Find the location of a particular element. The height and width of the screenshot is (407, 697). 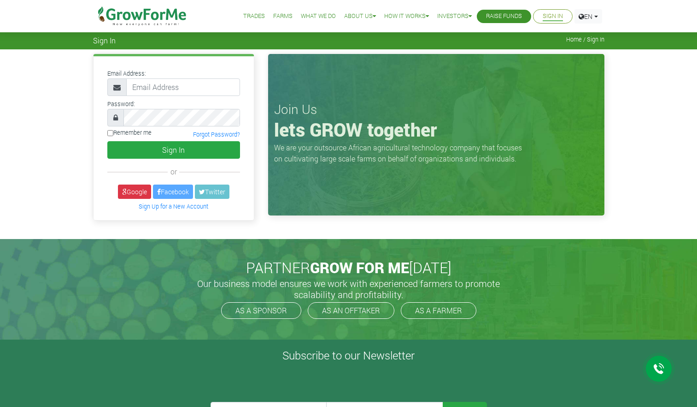

h4: Subscribe to our Newsletter is located at coordinates (349, 355).